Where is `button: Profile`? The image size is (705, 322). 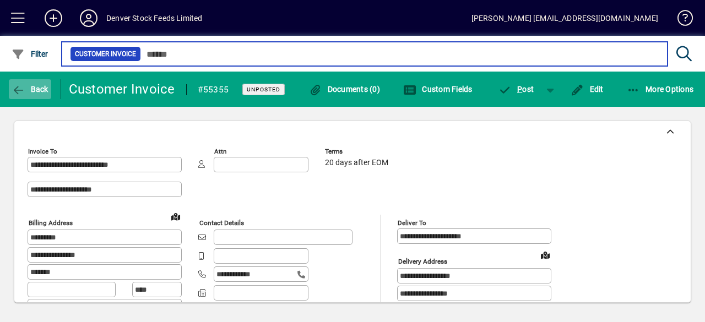
button: Profile is located at coordinates (89, 18).